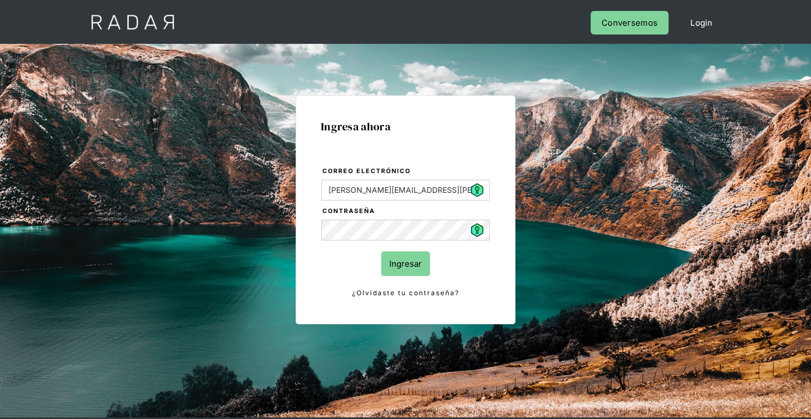 The height and width of the screenshot is (419, 811). What do you see at coordinates (405, 190) in the screenshot?
I see `input: bruce@wayne.com` at bounding box center [405, 190].